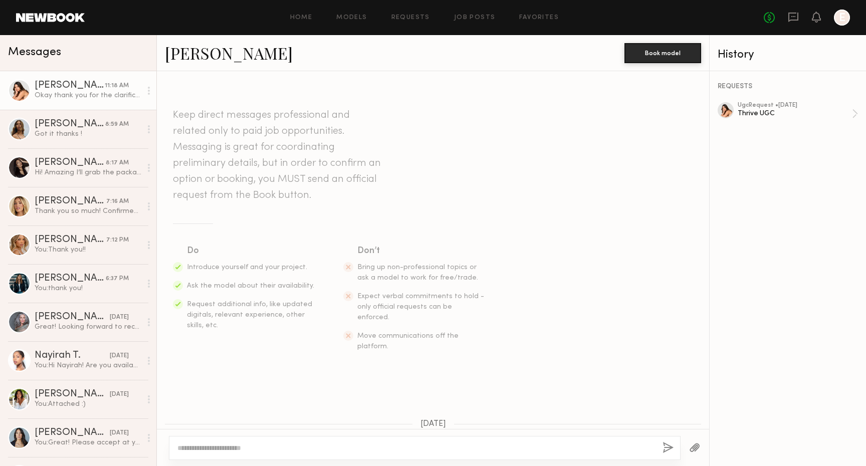 This screenshot has width=866, height=466. Describe the element at coordinates (88, 366) in the screenshot. I see `div: You: Hi Nayirah! Are you available for some UGC content creation this month?` at that location.